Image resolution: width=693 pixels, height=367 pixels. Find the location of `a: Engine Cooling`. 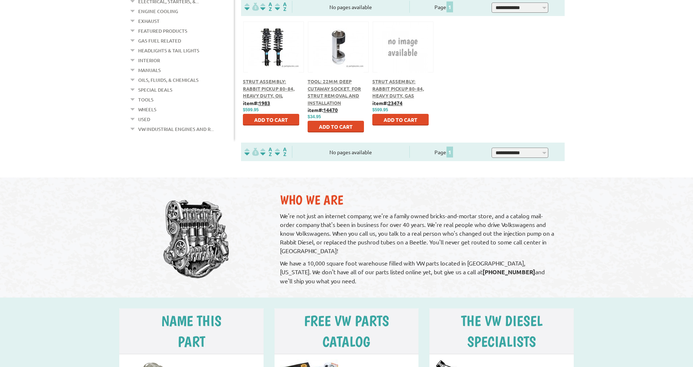

a: Engine Cooling is located at coordinates (158, 11).